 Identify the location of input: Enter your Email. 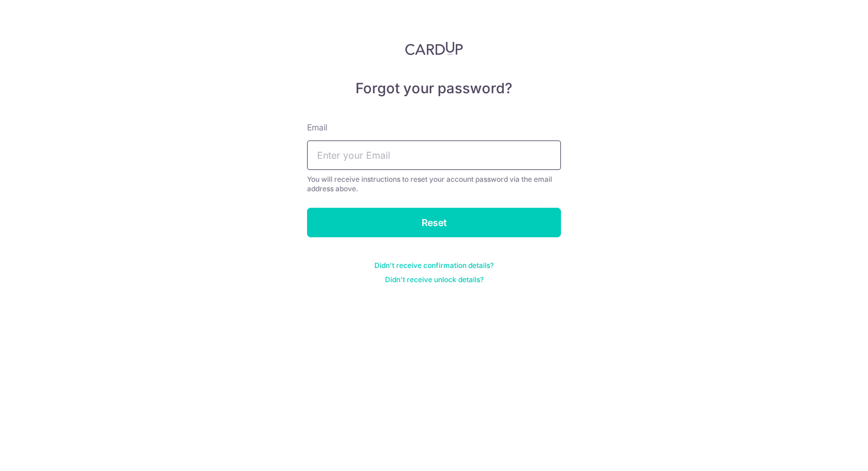
(434, 155).